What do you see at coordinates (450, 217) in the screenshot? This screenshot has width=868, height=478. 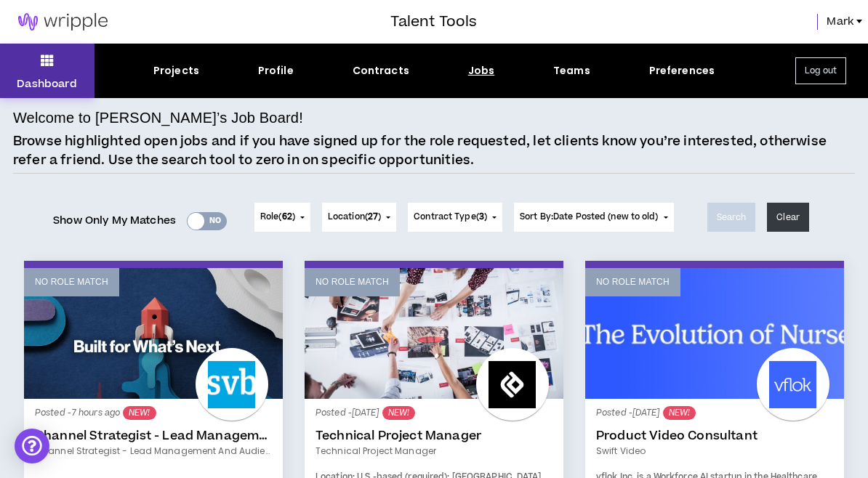 I see `span: Contract Type ( )` at bounding box center [450, 217].